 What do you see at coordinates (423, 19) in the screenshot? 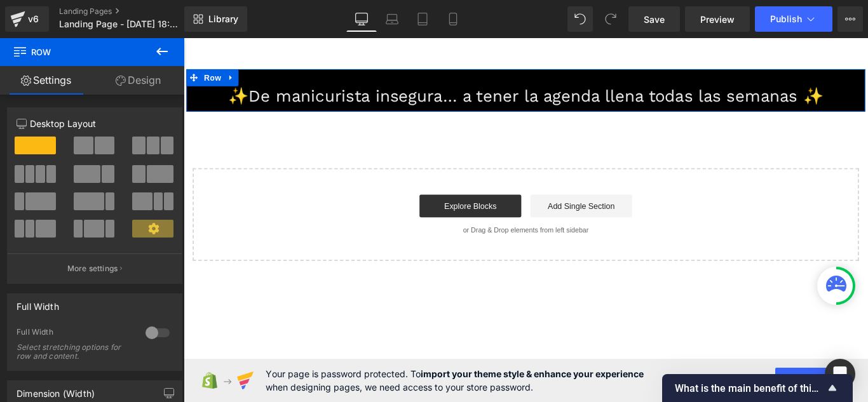
I see `a: Tablet` at bounding box center [423, 19].